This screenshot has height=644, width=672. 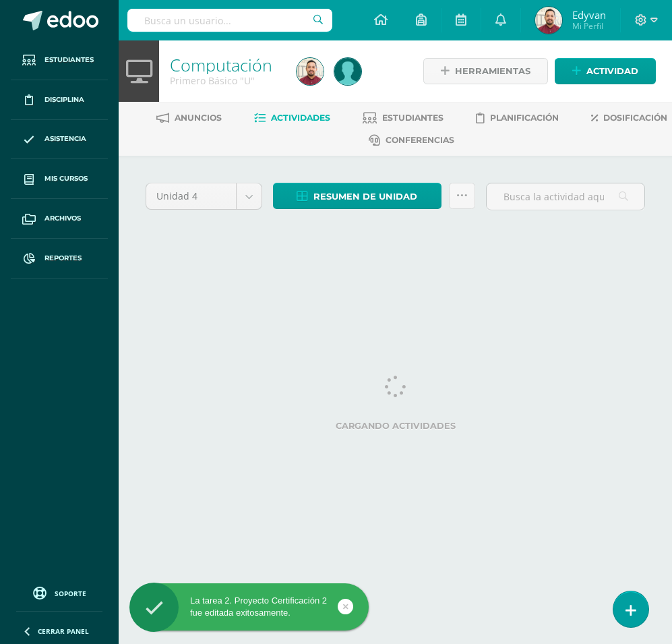 I want to click on a: Unidad 4, so click(x=203, y=196).